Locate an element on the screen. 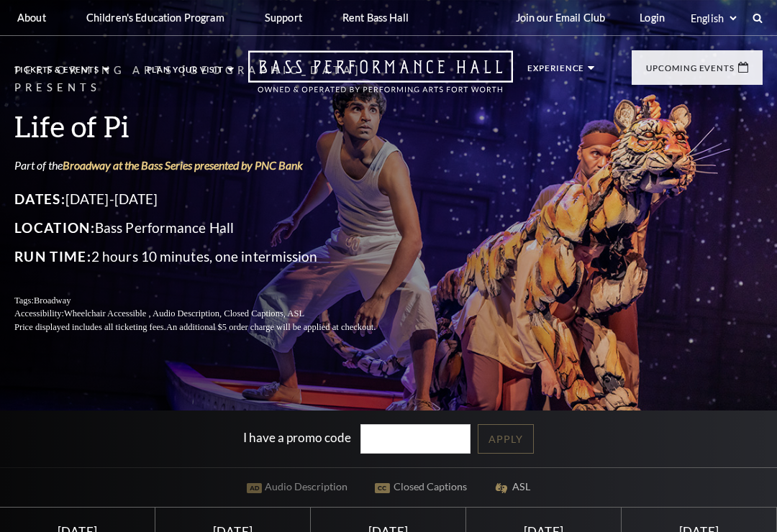  span: Dates: is located at coordinates (40, 199).